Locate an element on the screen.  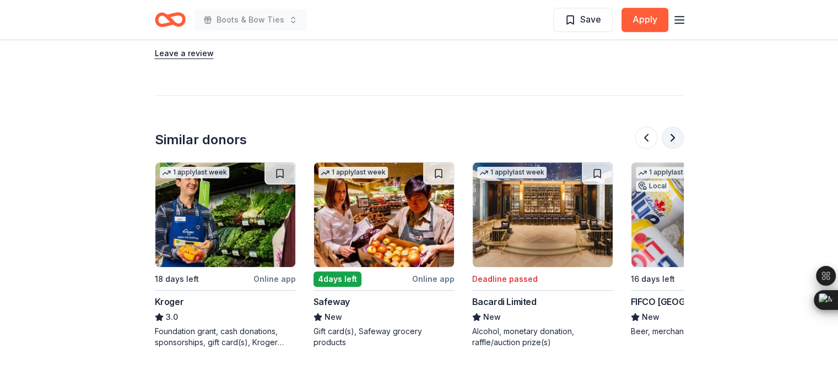
span: 3.0 is located at coordinates (172, 317).